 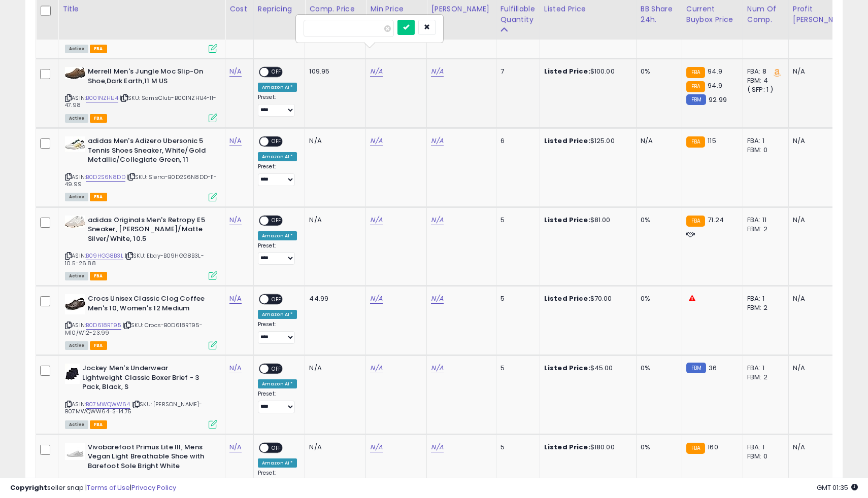 I want to click on div: $100.00, so click(x=586, y=71).